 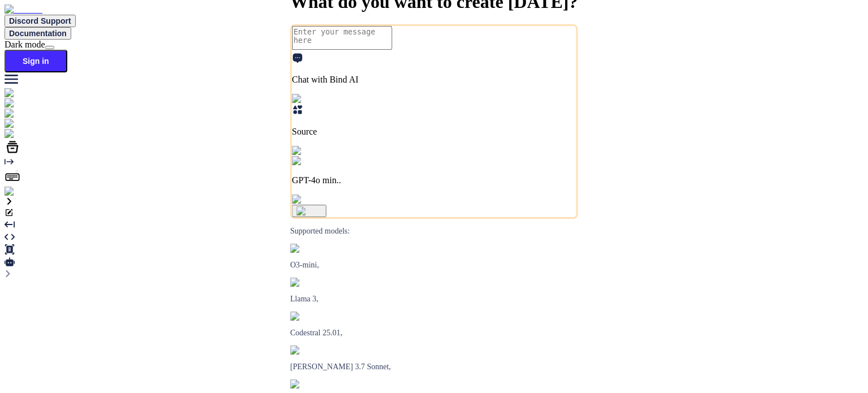 What do you see at coordinates (434, 132) in the screenshot?
I see `p: Source` at bounding box center [434, 132].